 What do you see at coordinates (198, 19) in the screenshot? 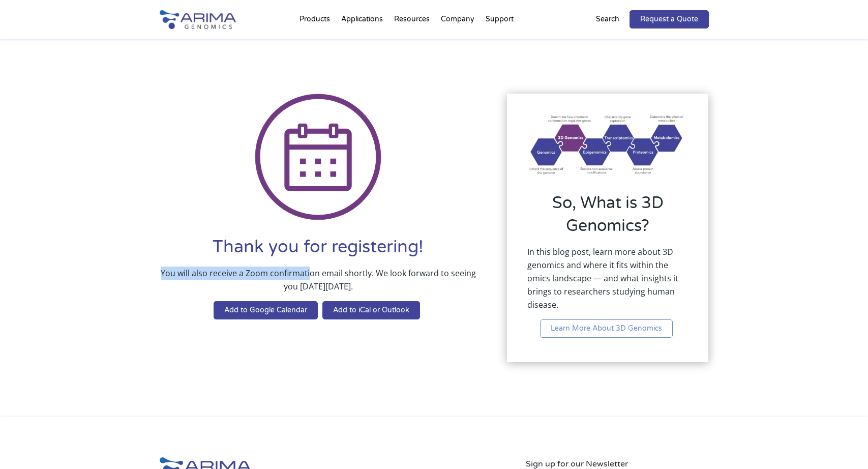
I see `img: Arima-Genomics-logo` at bounding box center [198, 19].